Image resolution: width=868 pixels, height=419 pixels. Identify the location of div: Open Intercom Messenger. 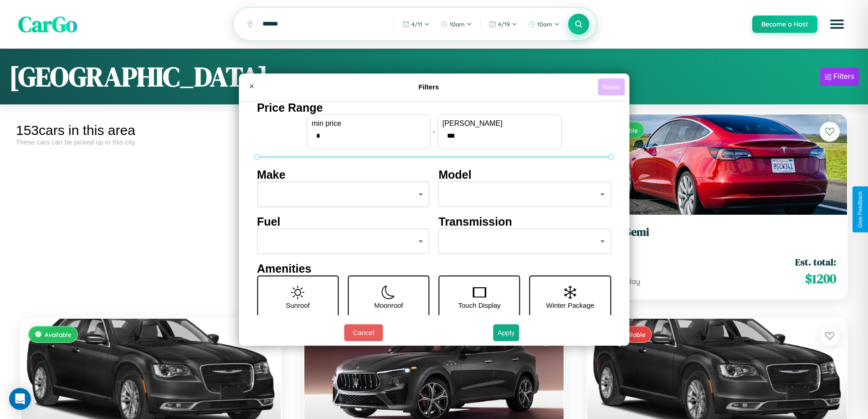
(20, 399).